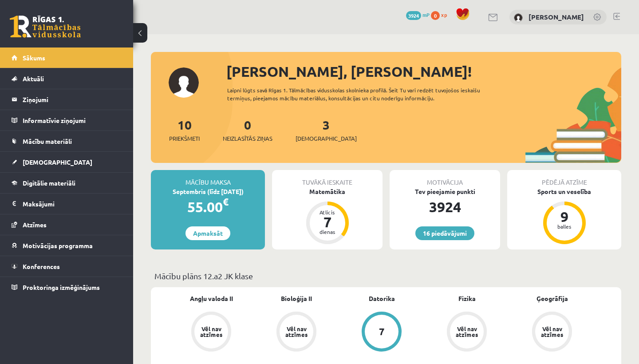  I want to click on a: Matemātika Atlicis 7 dienas, so click(327, 216).